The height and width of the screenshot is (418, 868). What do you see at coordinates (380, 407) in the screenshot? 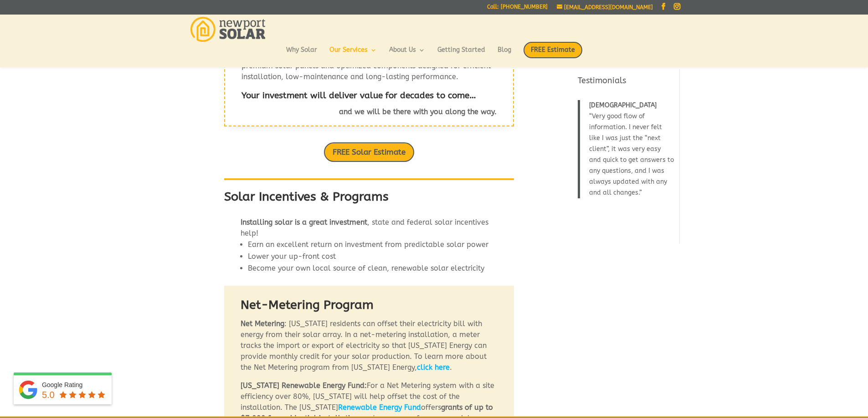
I see `b: Renewable Energy Fund` at bounding box center [380, 407].